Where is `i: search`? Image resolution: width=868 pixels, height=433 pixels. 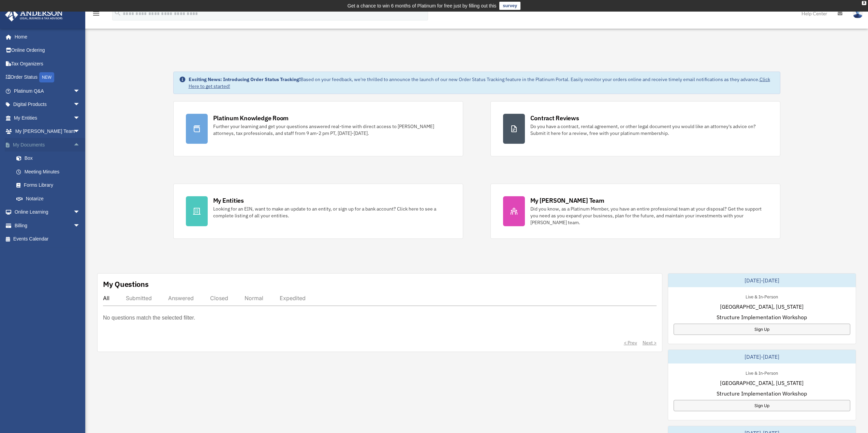 i: search is located at coordinates (118, 13).